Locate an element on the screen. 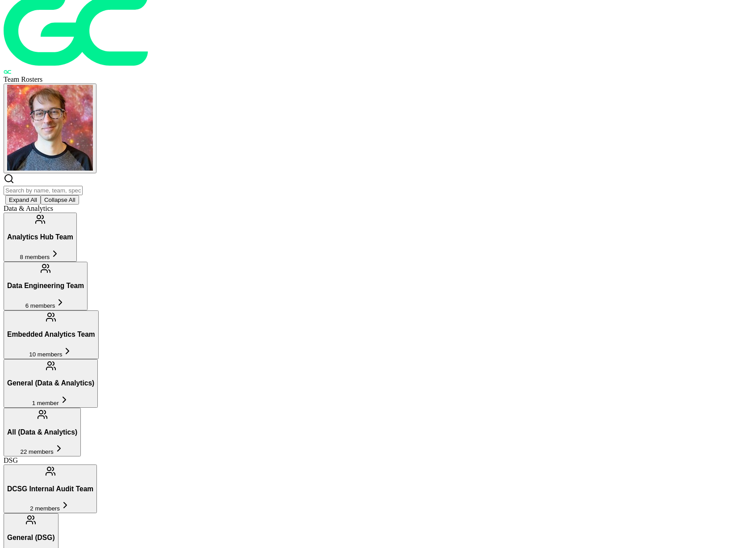 Image resolution: width=756 pixels, height=548 pixels. button: All (Data & Analytics)22 members is located at coordinates (42, 432).